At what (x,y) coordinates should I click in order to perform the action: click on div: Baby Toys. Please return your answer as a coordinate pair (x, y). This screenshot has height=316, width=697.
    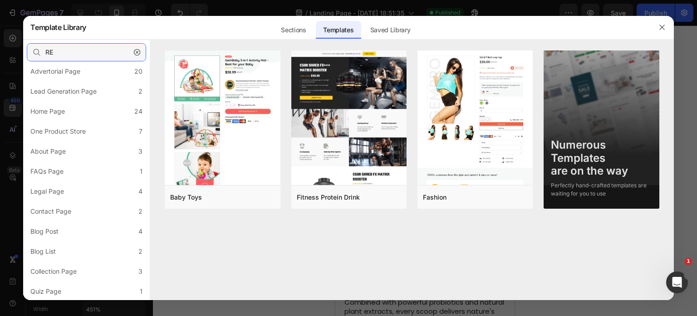
    Looking at the image, I should click on (186, 197).